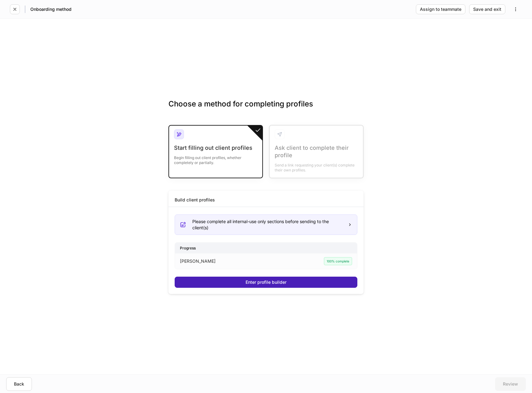 The height and width of the screenshot is (393, 532). I want to click on h5: Onboarding method, so click(51, 9).